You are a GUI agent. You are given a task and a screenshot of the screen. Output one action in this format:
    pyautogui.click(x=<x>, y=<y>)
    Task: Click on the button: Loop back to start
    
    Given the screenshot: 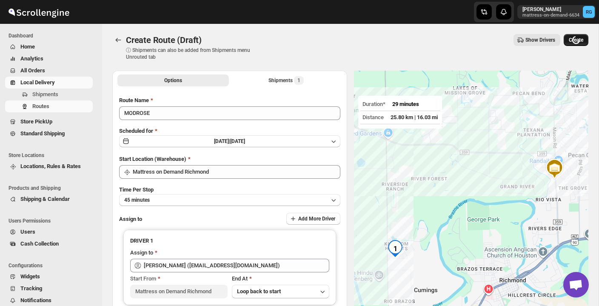 What is the action you would take?
    pyautogui.click(x=280, y=291)
    